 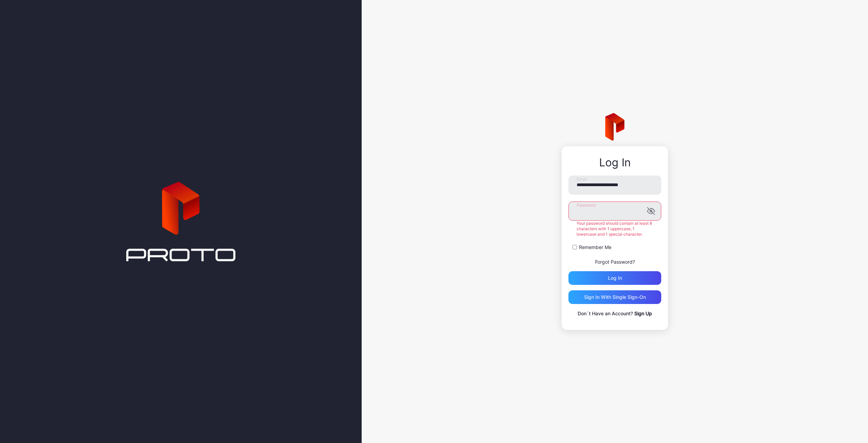 I want to click on div: Your password should contain at least 8 characters with 1 uppercase, 1 lowercase and 1 special ch..., so click(x=615, y=229).